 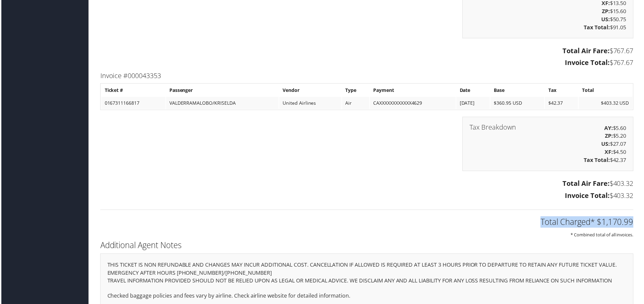 I want to click on td: Air, so click(x=356, y=103).